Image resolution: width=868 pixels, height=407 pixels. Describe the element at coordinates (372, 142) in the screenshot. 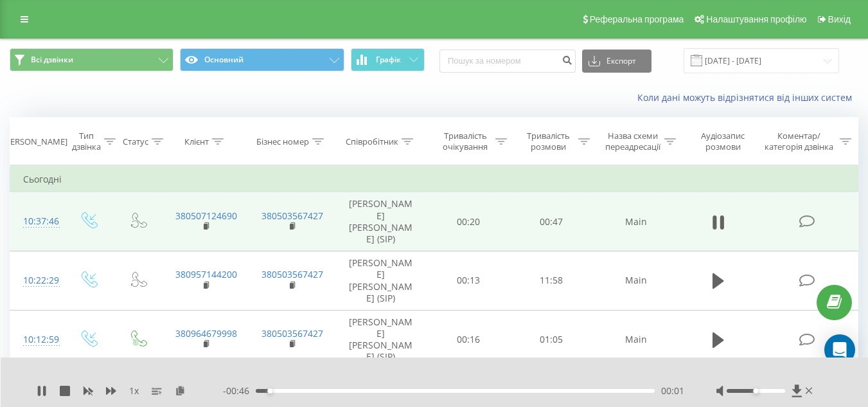

I see `div: Співробітник` at that location.